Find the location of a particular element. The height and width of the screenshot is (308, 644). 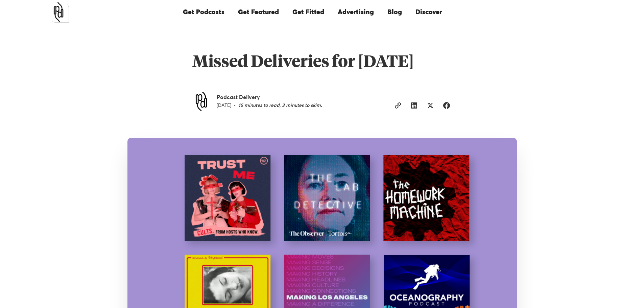

a: Advertising is located at coordinates (356, 12).